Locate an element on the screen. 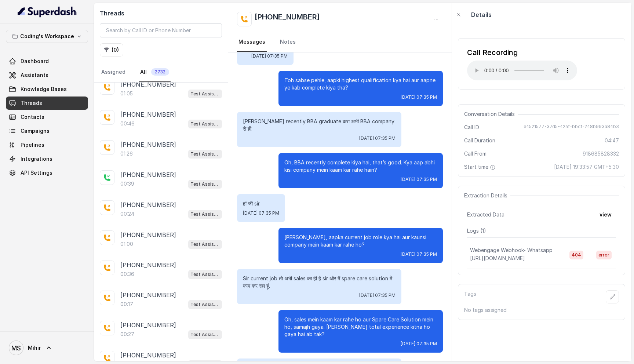 This screenshot has width=634, height=364. button: Coding's Workspace is located at coordinates (47, 37).